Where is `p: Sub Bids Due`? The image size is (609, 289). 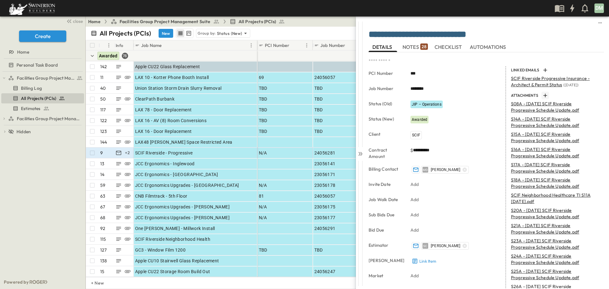 p: Sub Bids Due is located at coordinates (385, 215).